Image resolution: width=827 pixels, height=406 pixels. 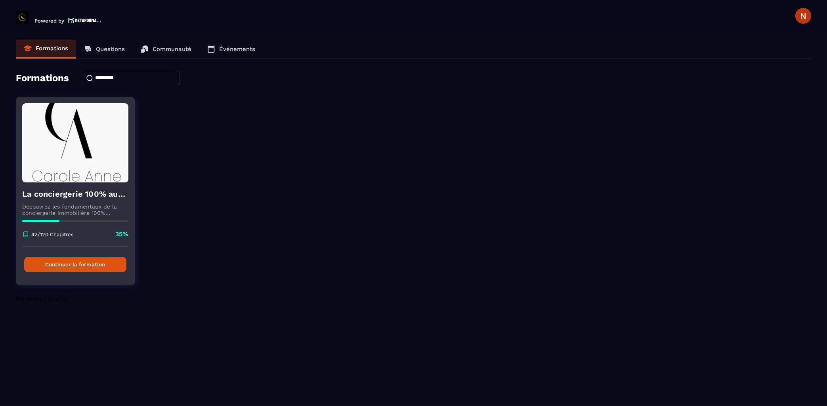 I want to click on a: Questions, so click(x=104, y=49).